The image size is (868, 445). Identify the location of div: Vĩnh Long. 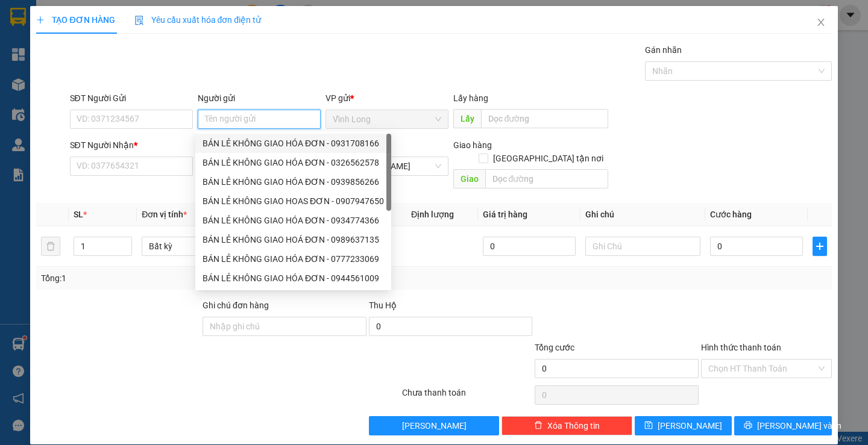
(39, 25).